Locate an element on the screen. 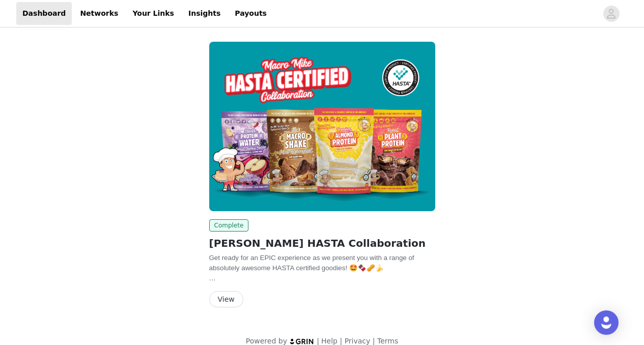 The height and width of the screenshot is (345, 644). a: View is located at coordinates (226, 299).